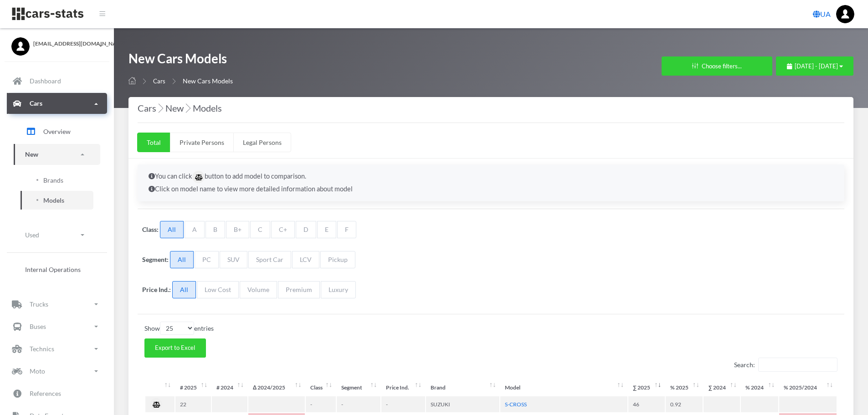  What do you see at coordinates (194, 230) in the screenshot?
I see `span: A` at bounding box center [194, 230].